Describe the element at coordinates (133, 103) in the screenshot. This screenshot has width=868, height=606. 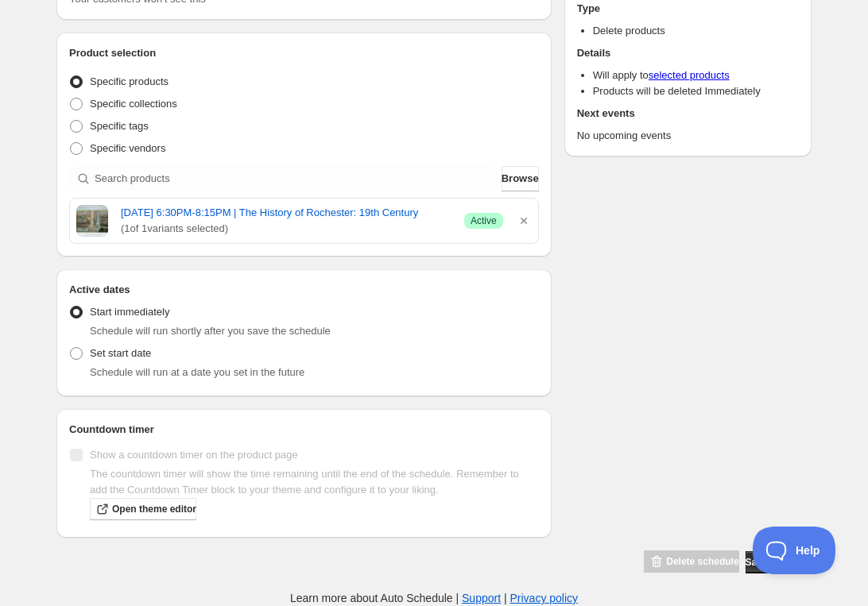
I see `span: Specific collections` at that location.